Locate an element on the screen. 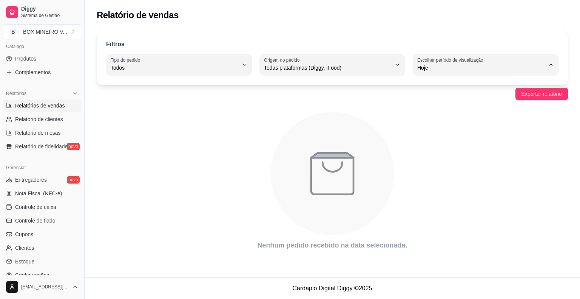 This screenshot has width=580, height=299. label: Escolher período de visualização is located at coordinates (452, 60).